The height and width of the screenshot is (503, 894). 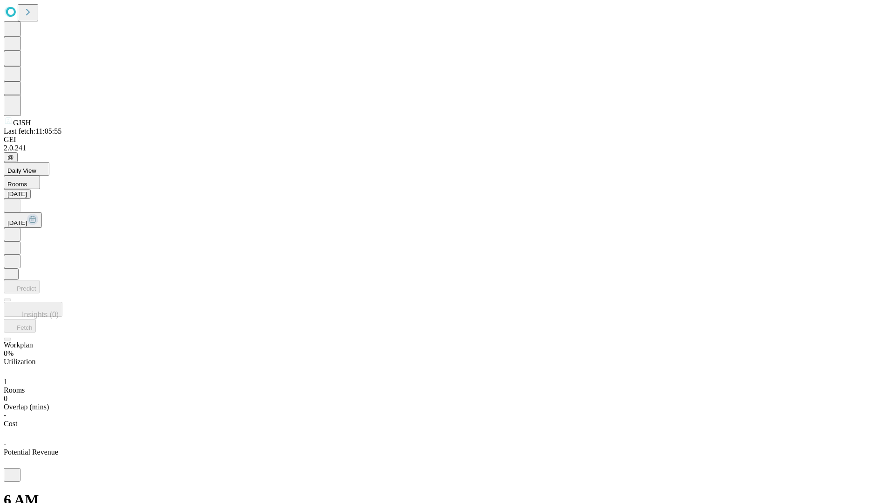 I want to click on button: Predict, so click(x=21, y=286).